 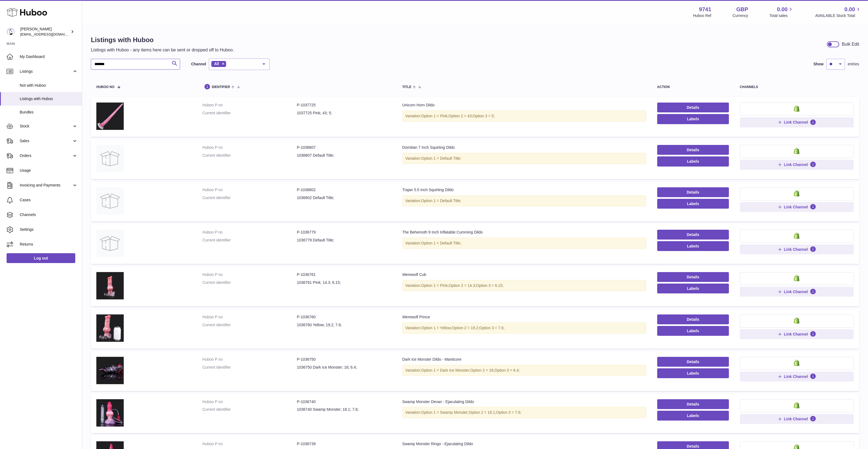 I want to click on dd: P-1036761, so click(x=344, y=275).